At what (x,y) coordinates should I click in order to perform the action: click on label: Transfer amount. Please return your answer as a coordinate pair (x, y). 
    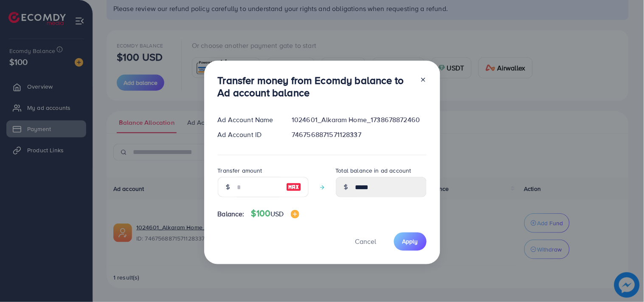
    Looking at the image, I should click on (240, 170).